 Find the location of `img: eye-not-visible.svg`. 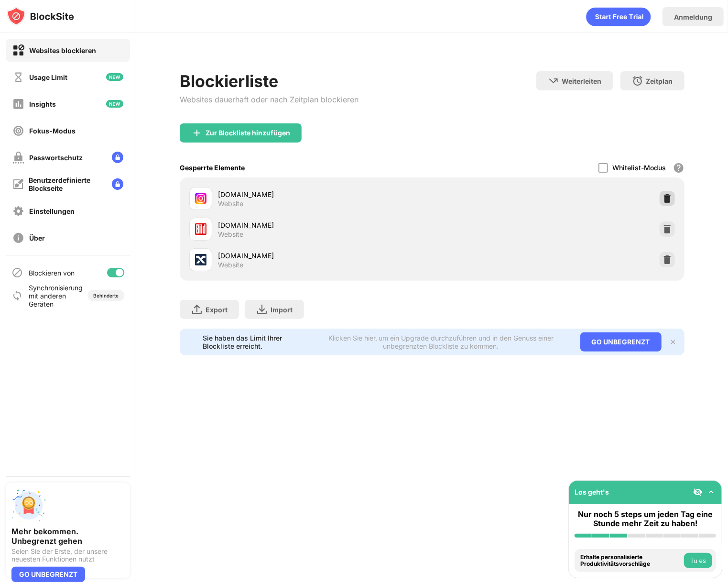

img: eye-not-visible.svg is located at coordinates (698, 492).